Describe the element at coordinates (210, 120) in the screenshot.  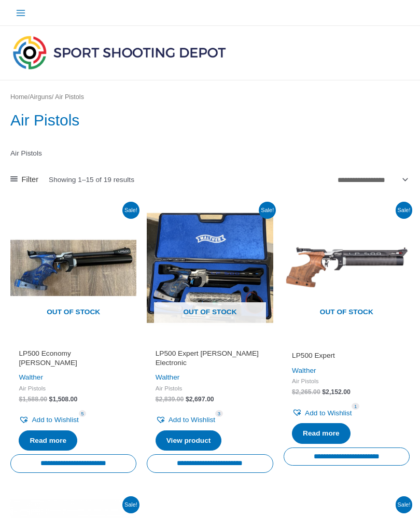
I see `h1: Air Pistols` at that location.